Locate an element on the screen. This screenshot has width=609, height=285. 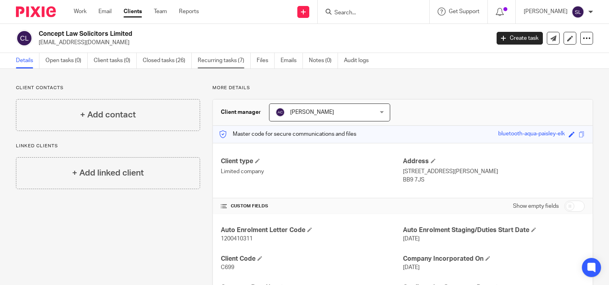
a: Client tasks (0) is located at coordinates (115, 61).